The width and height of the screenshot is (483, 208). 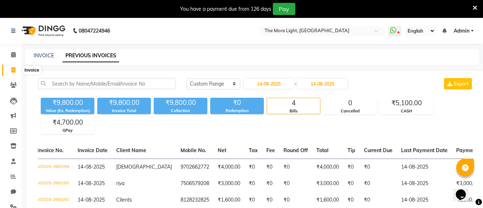 What do you see at coordinates (124, 199) in the screenshot?
I see `span: Clients` at bounding box center [124, 199].